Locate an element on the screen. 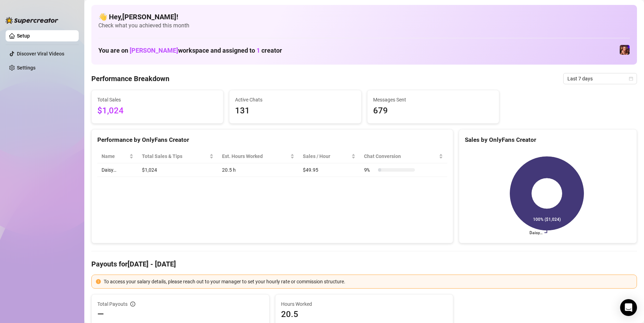 The height and width of the screenshot is (323, 644). span: 20.5 is located at coordinates (364, 315).